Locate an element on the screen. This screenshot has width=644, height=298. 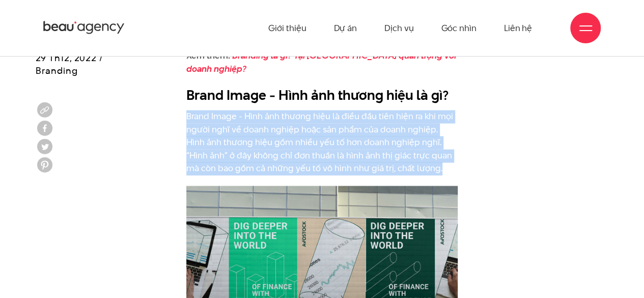
p: Brand Image - Hình ảnh thương hiệu là điều đầu tiên hiện ra khi mọi người nghĩ về doanh nghiệp ho... is located at coordinates (322, 143).